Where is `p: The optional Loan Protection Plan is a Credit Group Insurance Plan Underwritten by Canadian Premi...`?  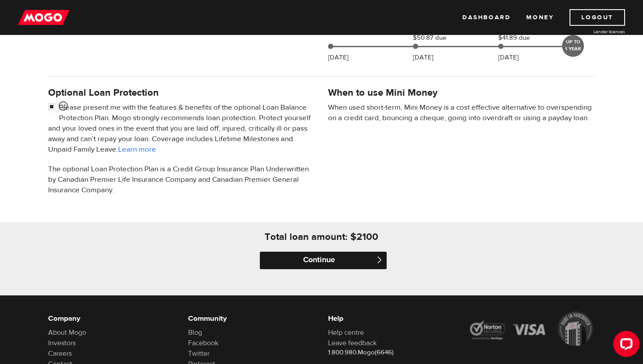
p: The optional Loan Protection Plan is a Credit Group Insurance Plan Underwritten by Canadian Premi... is located at coordinates (182, 180).